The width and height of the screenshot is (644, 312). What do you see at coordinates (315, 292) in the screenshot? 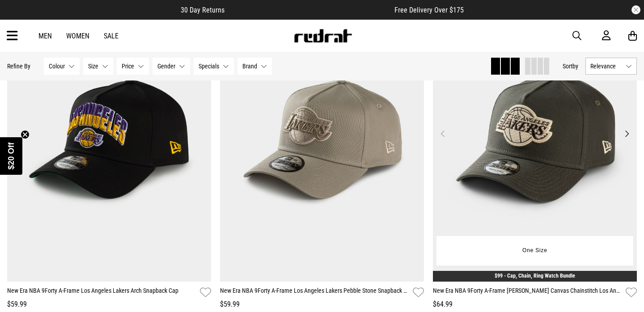
I see `a: New Era NBA 9Forty A-Frame Los Angeles Lakers Pebble Stone Snapback Cap` at bounding box center [315, 292].